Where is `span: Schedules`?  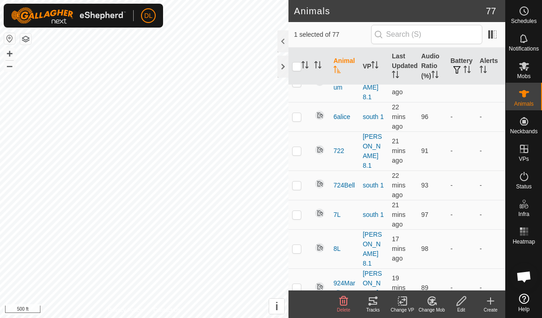
span: Schedules is located at coordinates (524, 21).